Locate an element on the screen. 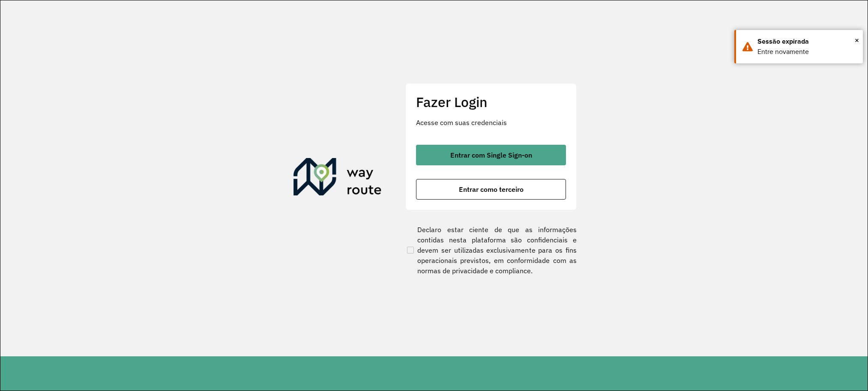  div: Entre novamente is located at coordinates (807, 52).